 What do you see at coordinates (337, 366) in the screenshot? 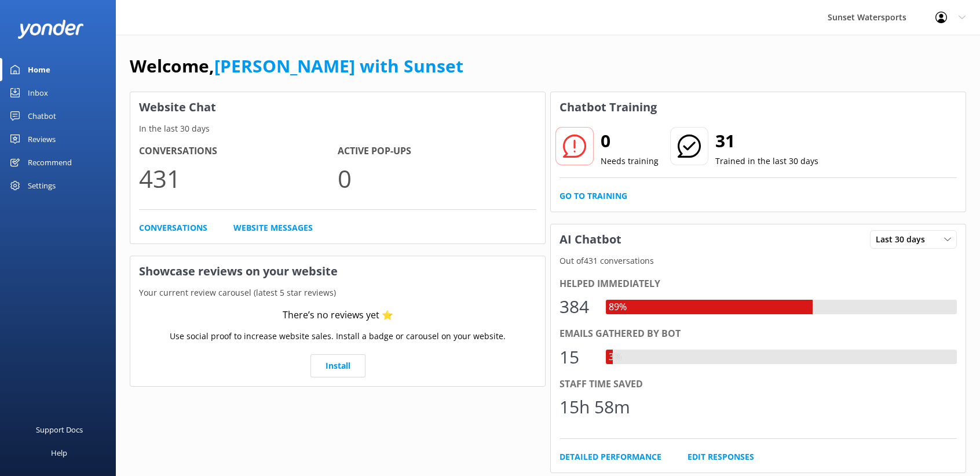
I see `a: Install` at bounding box center [337, 366].